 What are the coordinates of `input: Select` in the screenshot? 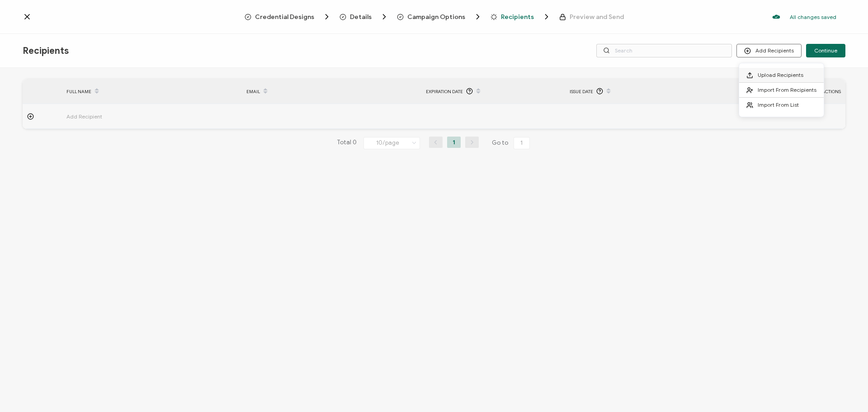 It's located at (391, 143).